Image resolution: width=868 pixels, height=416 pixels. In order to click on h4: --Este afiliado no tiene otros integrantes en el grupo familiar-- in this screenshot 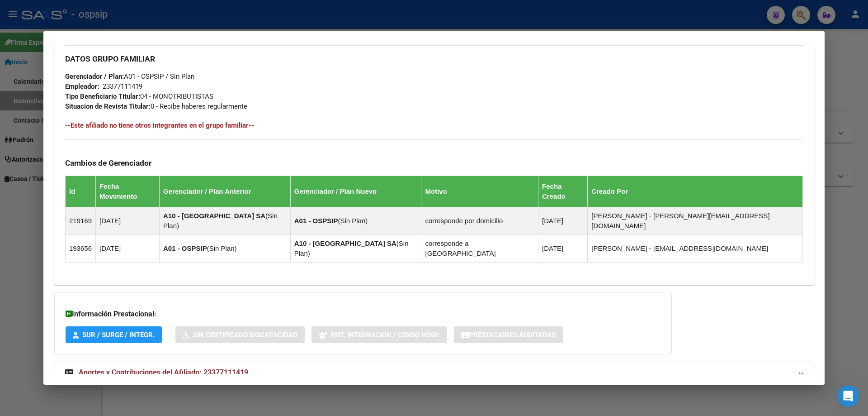, I will do `click(434, 125)`.